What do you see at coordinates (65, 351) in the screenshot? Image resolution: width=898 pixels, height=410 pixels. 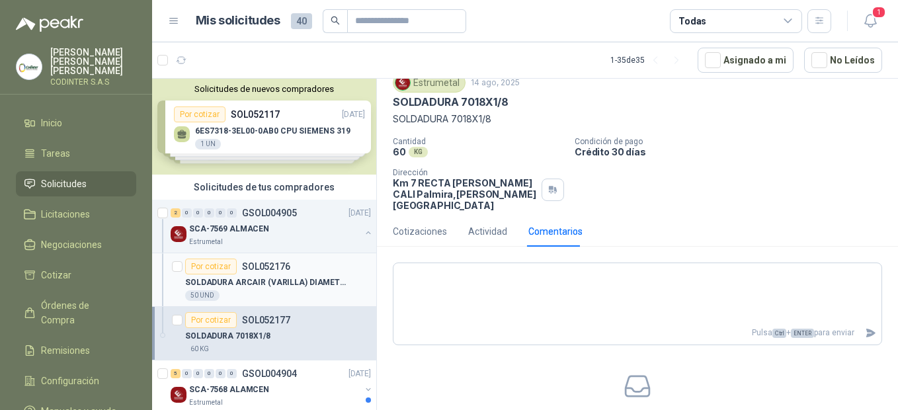 I see `span: Remisiones` at bounding box center [65, 351].